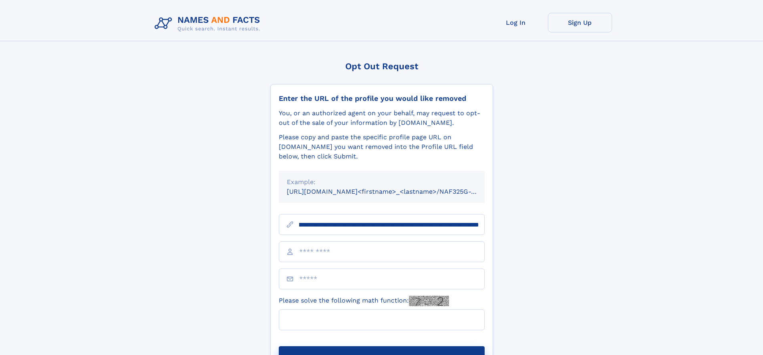 The image size is (763, 355). What do you see at coordinates (382, 118) in the screenshot?
I see `div: You, or an authorized agent on your behalf, may request to opt-out of the sale of your informatio...` at bounding box center [382, 118].